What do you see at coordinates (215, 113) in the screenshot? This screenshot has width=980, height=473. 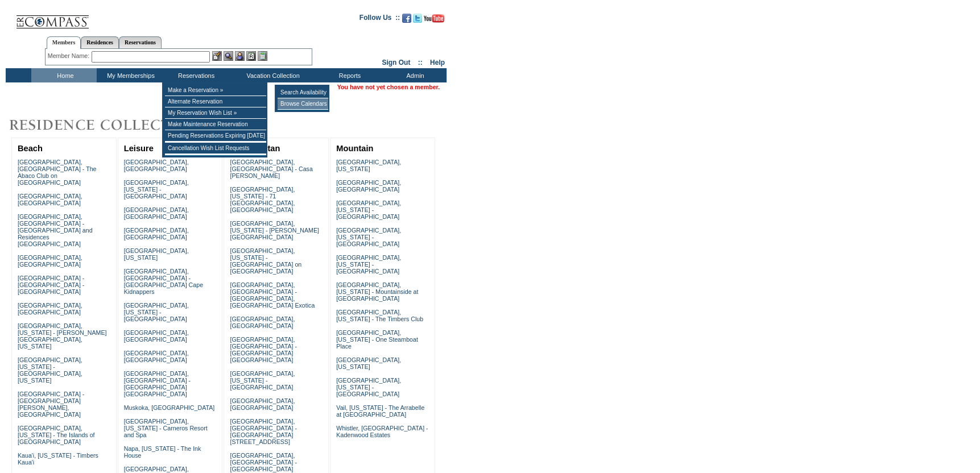 I see `td: My Reservation Wish List »` at bounding box center [215, 113].